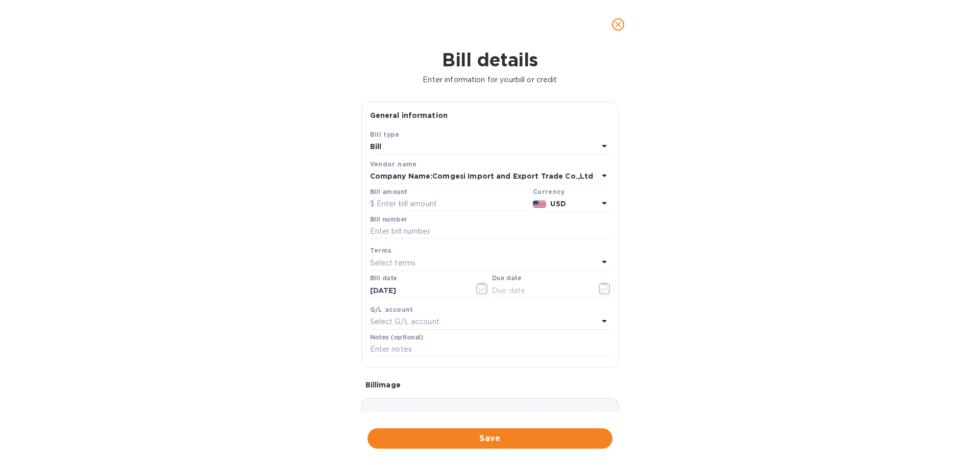 This screenshot has width=980, height=465. I want to click on input: Select date, so click(418, 290).